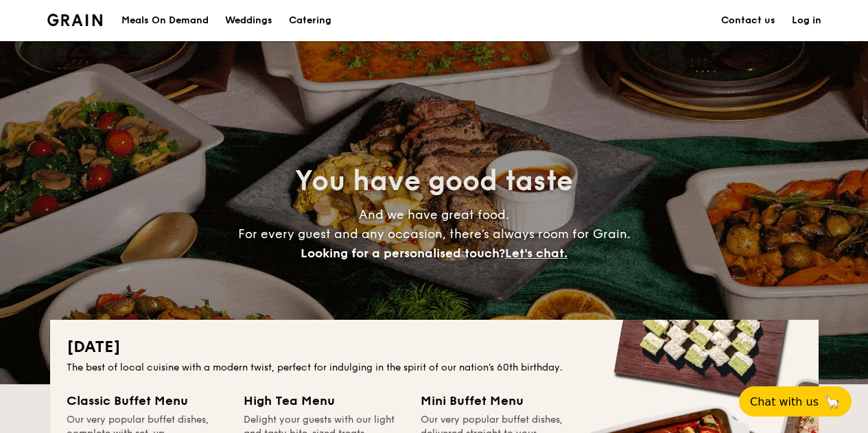 This screenshot has height=433, width=868. I want to click on div: High Tea Menu, so click(324, 401).